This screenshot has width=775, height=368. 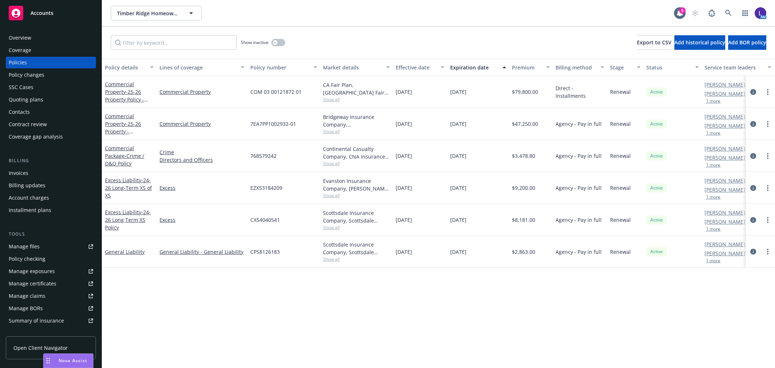 What do you see at coordinates (622, 67) in the screenshot?
I see `div: Stage` at bounding box center [622, 67].